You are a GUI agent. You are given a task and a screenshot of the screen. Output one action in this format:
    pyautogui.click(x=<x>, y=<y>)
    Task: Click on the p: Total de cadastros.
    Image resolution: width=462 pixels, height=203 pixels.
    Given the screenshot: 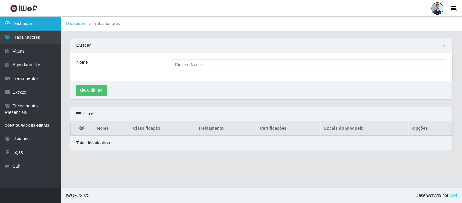 What is the action you would take?
    pyautogui.click(x=94, y=143)
    